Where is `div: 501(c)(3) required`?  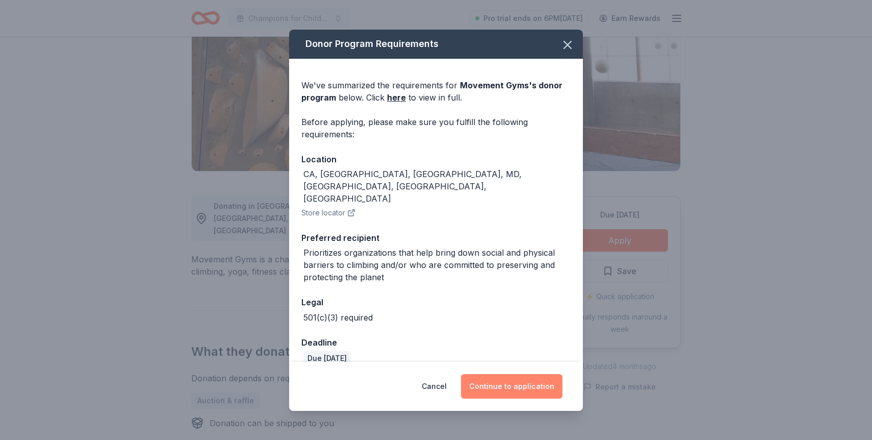 div: 501(c)(3) required is located at coordinates (338, 317).